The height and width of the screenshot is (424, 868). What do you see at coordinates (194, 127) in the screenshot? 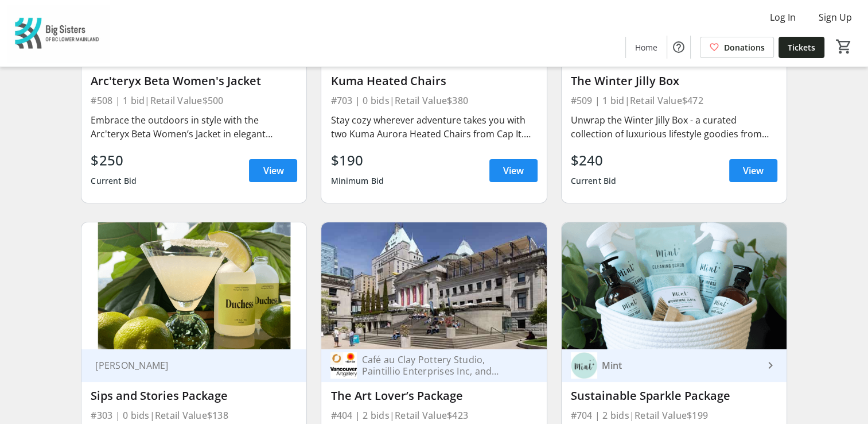
I see `div: Embrace the outdoors in style with the Arc'teryx Beta Women’s Jacket in elegant Solitude. This li...` at bounding box center [194, 127].